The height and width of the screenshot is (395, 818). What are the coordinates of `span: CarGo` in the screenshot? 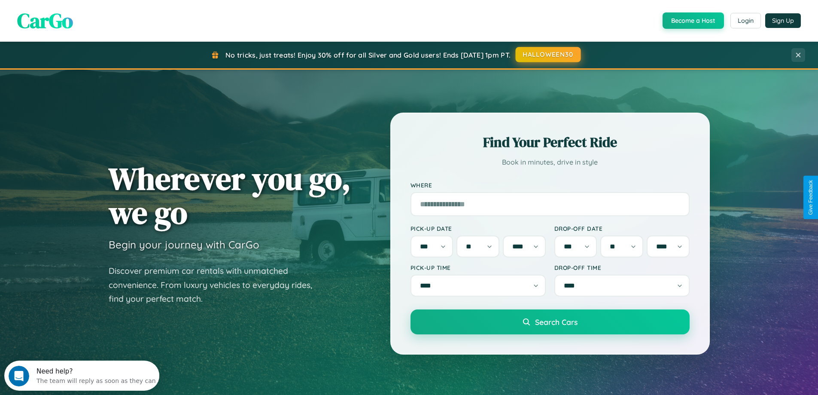 It's located at (45, 21).